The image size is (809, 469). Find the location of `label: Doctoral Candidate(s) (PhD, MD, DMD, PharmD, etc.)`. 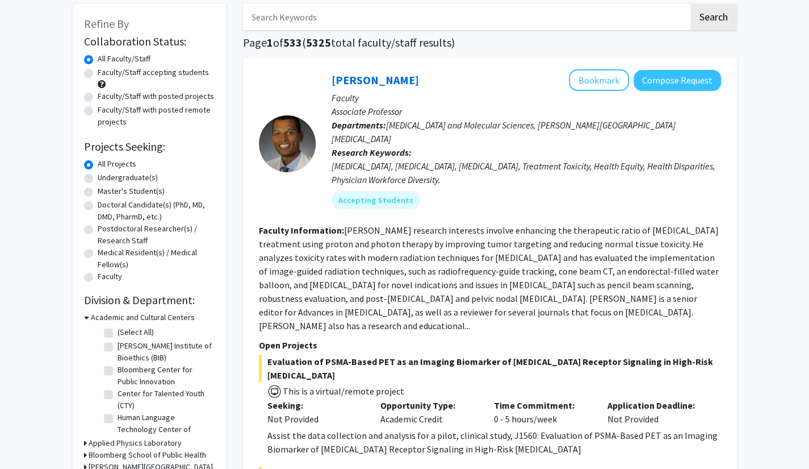

label: Doctoral Candidate(s) (PhD, MD, DMD, PharmD, etc.) is located at coordinates (156, 211).